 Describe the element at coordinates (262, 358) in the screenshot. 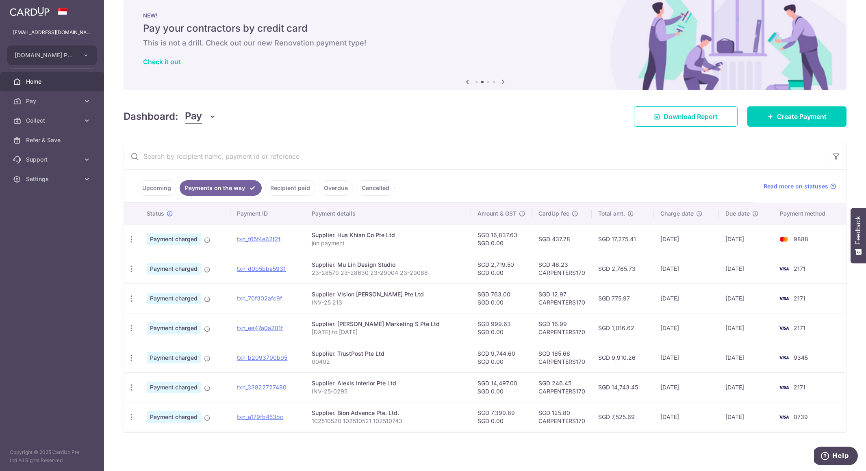

I see `a: txn_b2093790b95` at that location.